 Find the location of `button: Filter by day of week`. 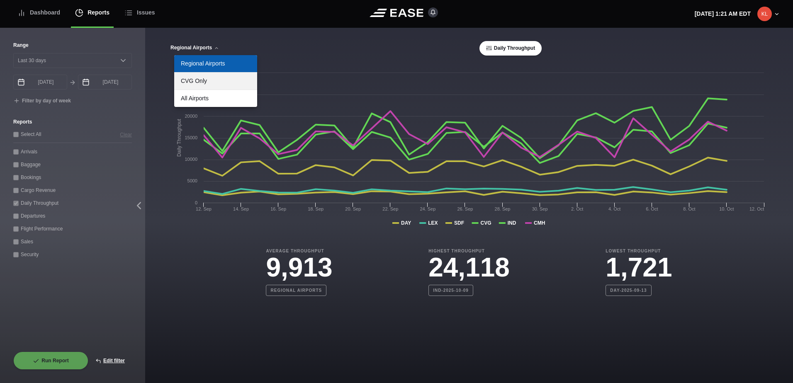

button: Filter by day of week is located at coordinates (42, 101).